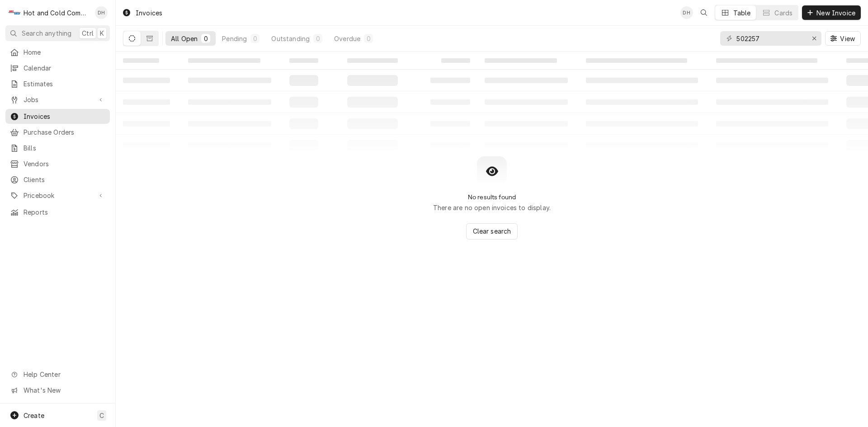 This screenshot has height=427, width=868. Describe the element at coordinates (57, 33) in the screenshot. I see `button: Search anythingCtrlK` at that location.